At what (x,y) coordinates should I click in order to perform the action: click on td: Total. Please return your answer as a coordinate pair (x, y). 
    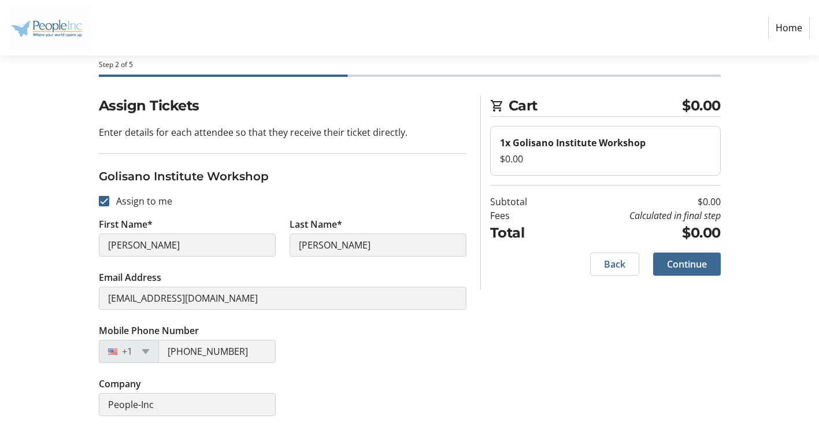
    Looking at the image, I should click on (523, 233).